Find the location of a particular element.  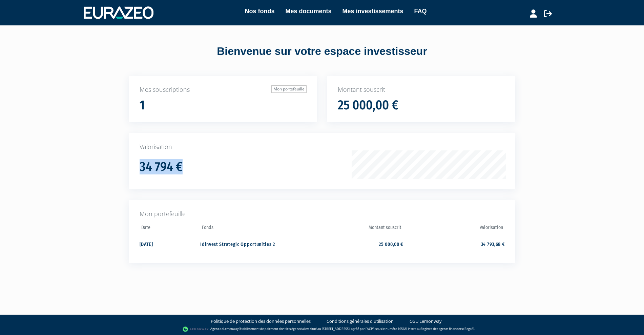

a: Nos fonds is located at coordinates (259, 11).